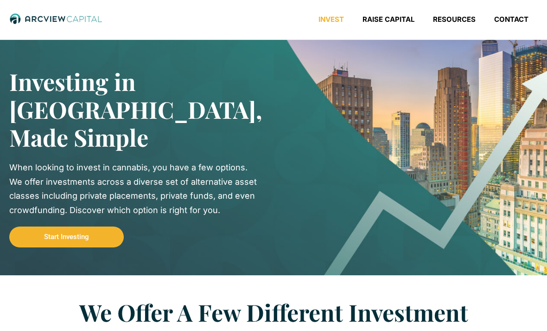 This screenshot has width=547, height=331. Describe the element at coordinates (511, 19) in the screenshot. I see `a: Contact` at that location.